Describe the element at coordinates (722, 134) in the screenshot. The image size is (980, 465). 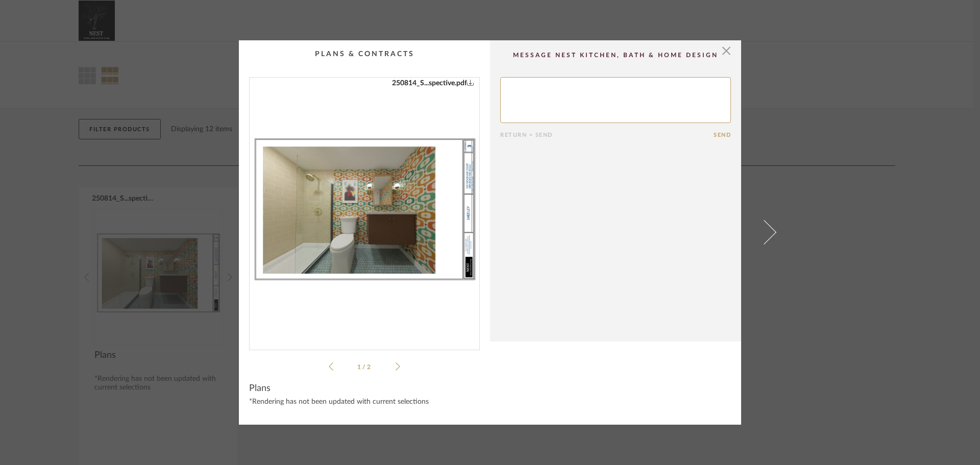
I see `button: Send` at that location.